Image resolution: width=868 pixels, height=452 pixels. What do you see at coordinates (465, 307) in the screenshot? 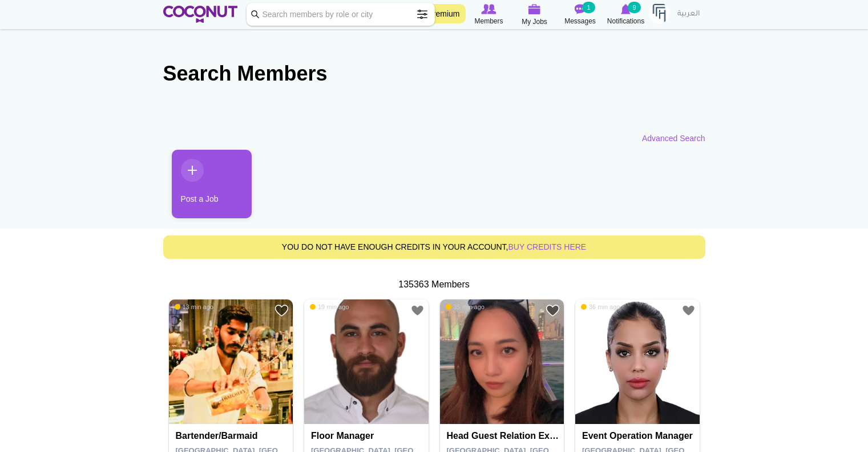
I see `span: 35 min ago` at bounding box center [465, 307].